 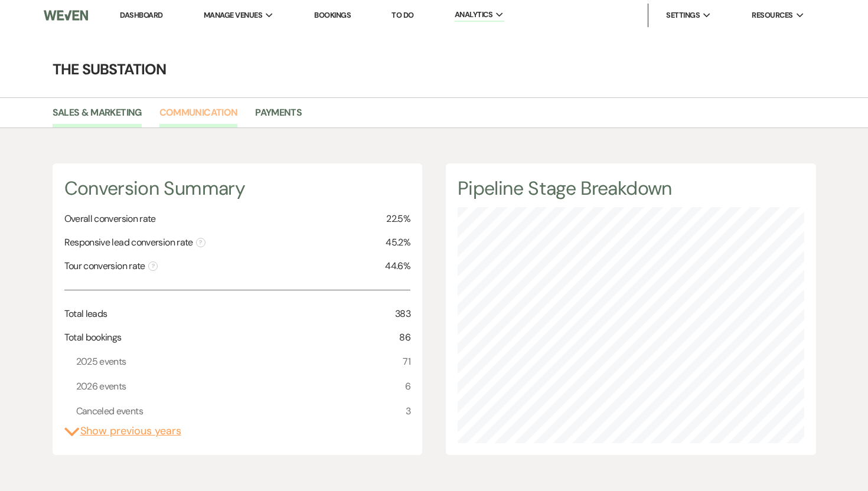 What do you see at coordinates (332, 15) in the screenshot?
I see `a: Bookings` at bounding box center [332, 15].